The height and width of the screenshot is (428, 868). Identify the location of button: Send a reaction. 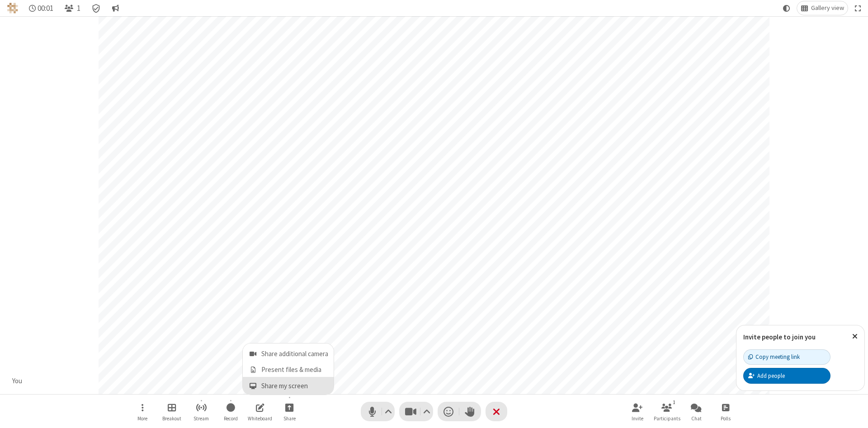
(448, 411).